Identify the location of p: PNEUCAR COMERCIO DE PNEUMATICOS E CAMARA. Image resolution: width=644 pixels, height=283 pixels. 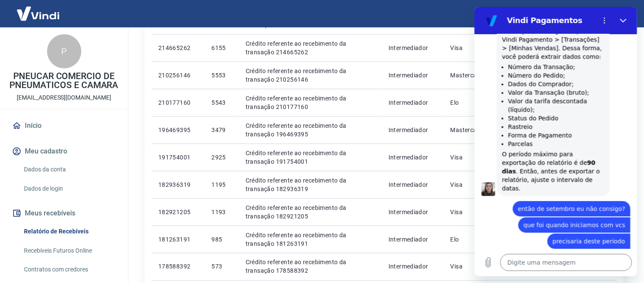
(64, 81).